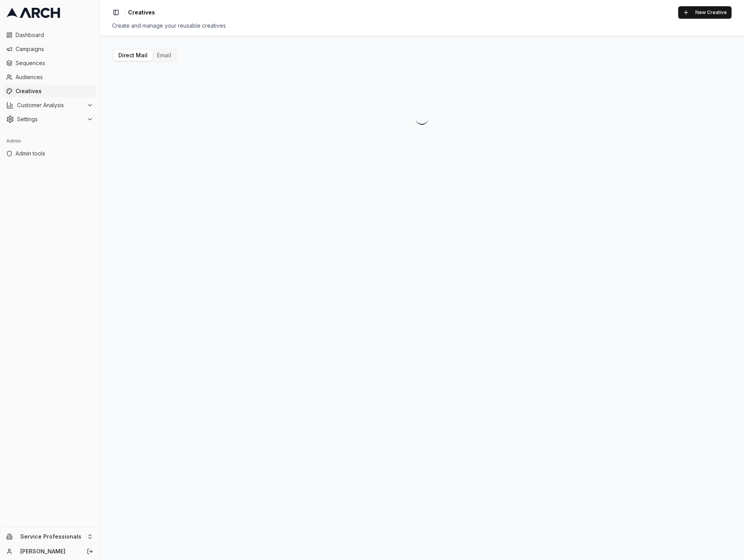 Image resolution: width=744 pixels, height=560 pixels. Describe the element at coordinates (49, 105) in the screenshot. I see `button: Customer Analysis` at that location.